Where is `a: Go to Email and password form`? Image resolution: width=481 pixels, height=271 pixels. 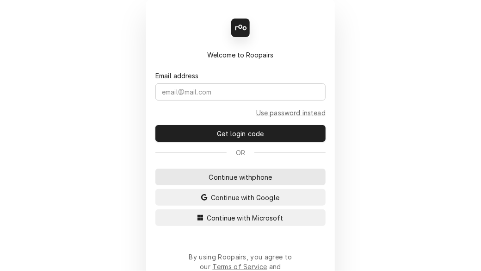
a: Go to Email and password form is located at coordinates (291, 112).